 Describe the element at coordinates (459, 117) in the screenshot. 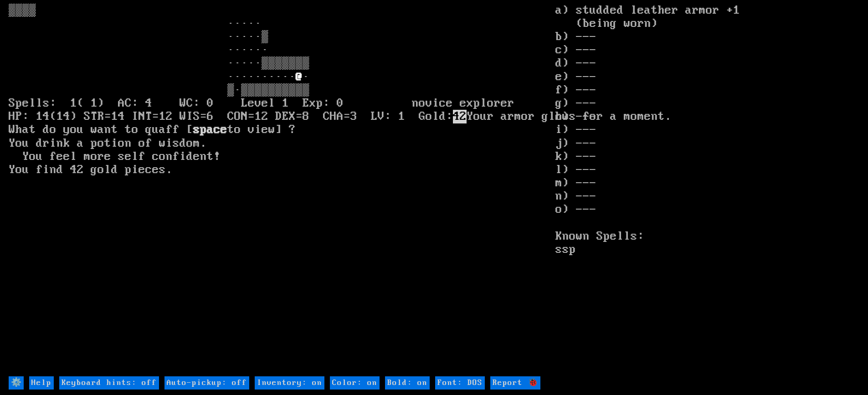

I see `mark: 42` at that location.